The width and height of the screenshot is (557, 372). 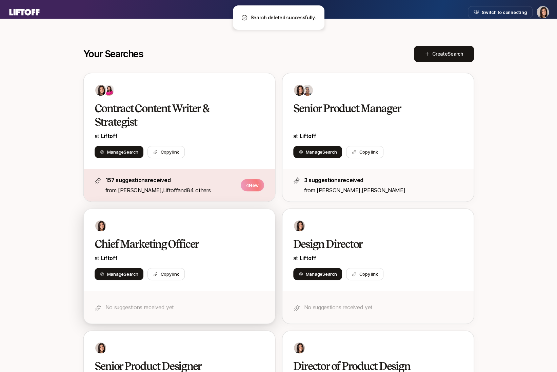 I want to click on h2: Contract Content Writer & Strategist, so click(x=172, y=115).